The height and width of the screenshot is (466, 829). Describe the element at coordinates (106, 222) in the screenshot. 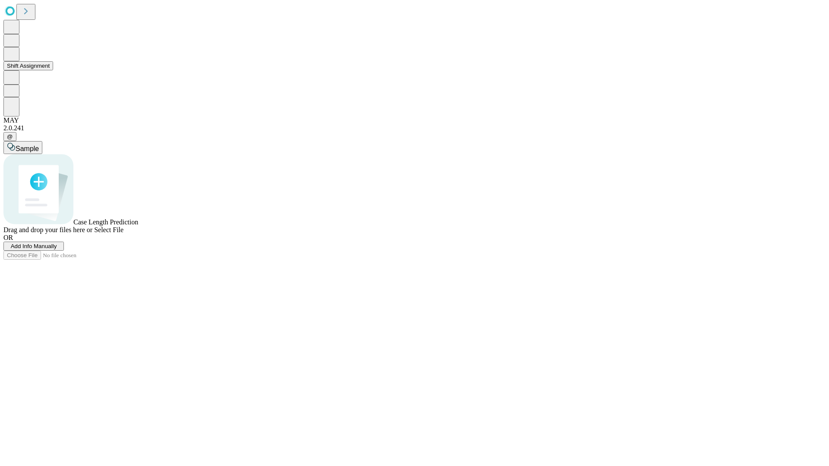

I see `span: Case Length Prediction` at that location.